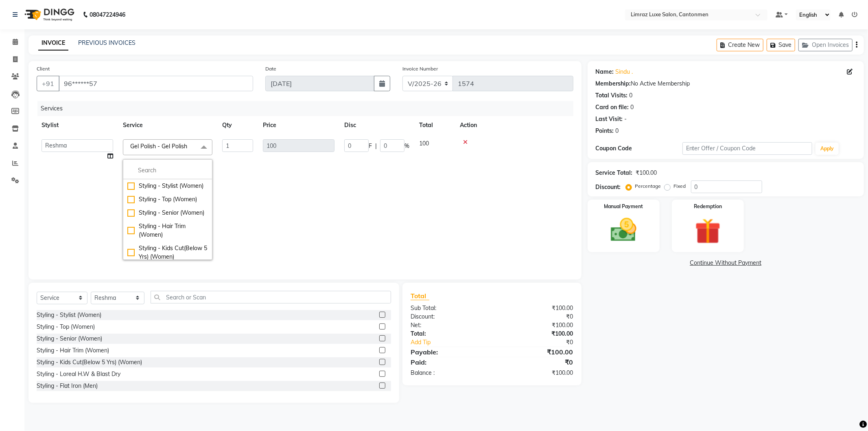 The height and width of the screenshot is (431, 868). Describe the element at coordinates (610, 119) in the screenshot. I see `div: Last Visit:` at that location.